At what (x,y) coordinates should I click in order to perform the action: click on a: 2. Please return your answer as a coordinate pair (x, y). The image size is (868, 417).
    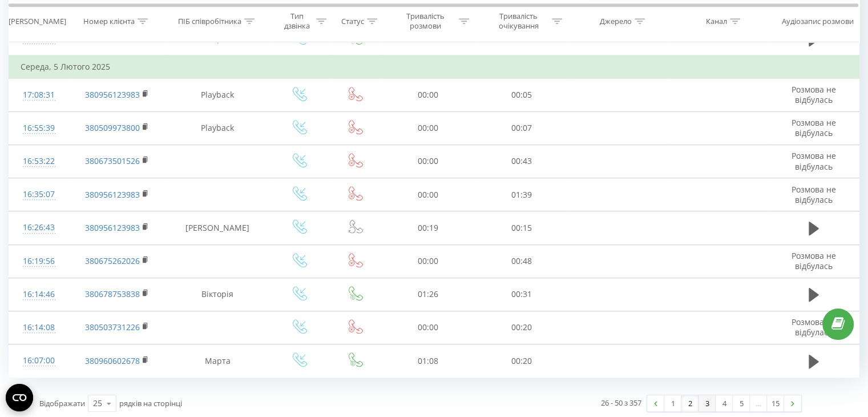
    Looking at the image, I should click on (690, 403).